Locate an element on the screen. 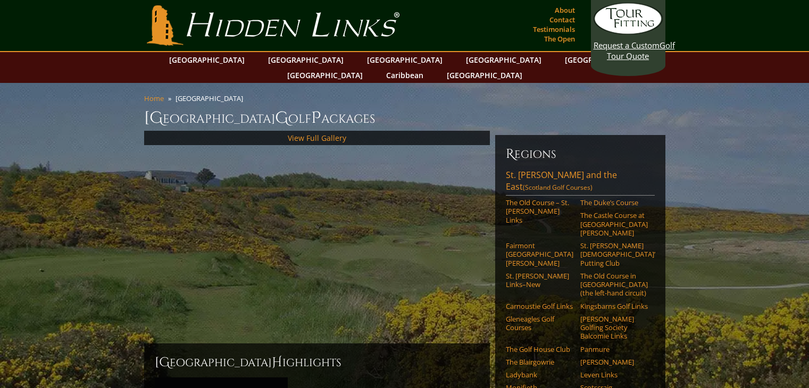 This screenshot has height=388, width=809. a: Leven Links is located at coordinates (614, 375).